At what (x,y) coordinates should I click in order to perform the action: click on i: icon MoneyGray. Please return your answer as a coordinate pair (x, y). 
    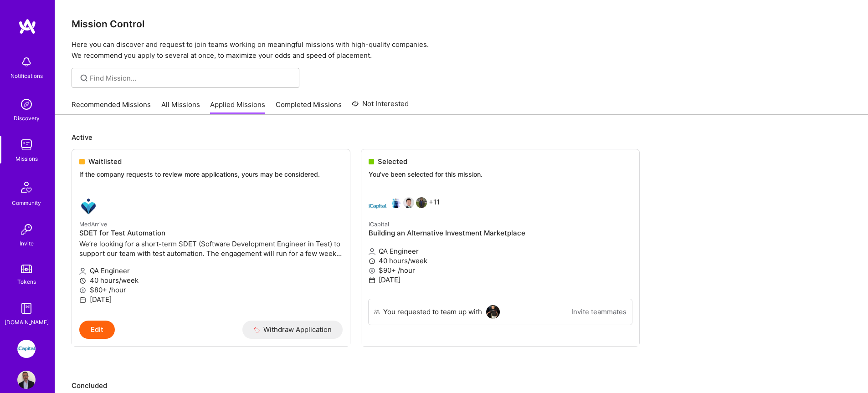
    Looking at the image, I should click on (82, 290).